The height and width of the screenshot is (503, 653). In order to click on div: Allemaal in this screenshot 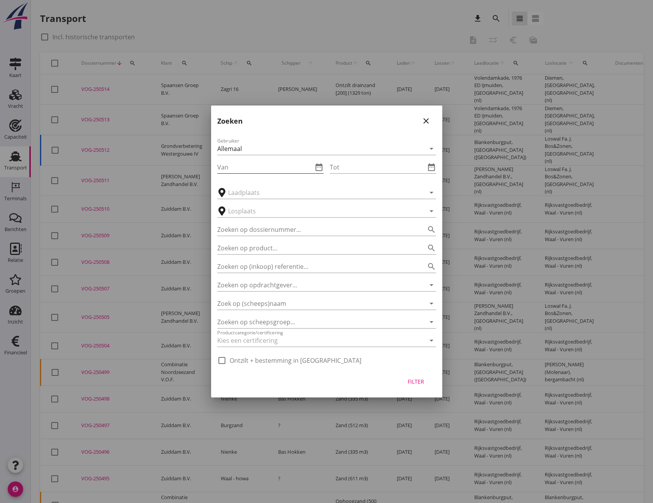, I will do `click(230, 149)`.